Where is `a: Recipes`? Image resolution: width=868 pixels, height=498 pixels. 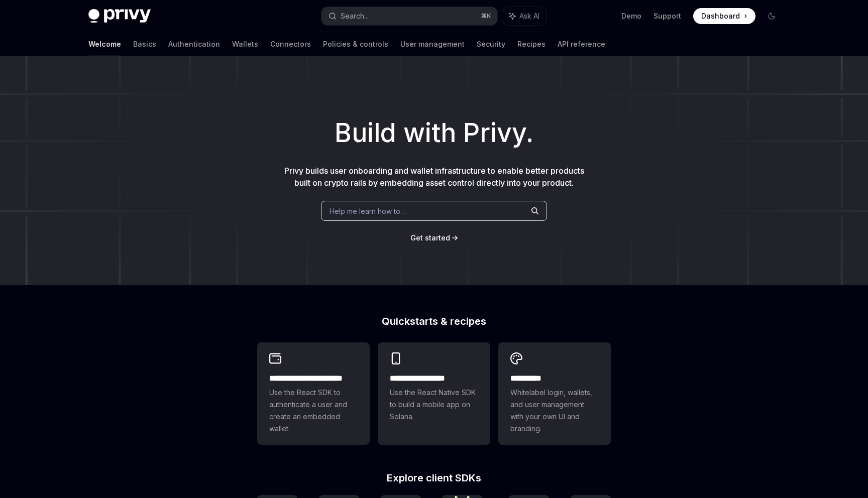 a: Recipes is located at coordinates (532, 45).